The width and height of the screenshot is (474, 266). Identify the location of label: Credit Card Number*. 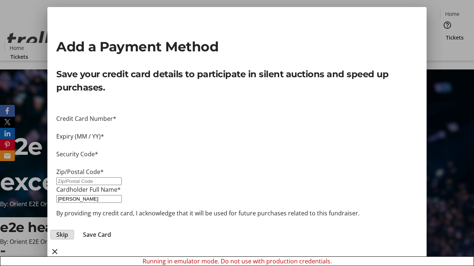
(86, 119).